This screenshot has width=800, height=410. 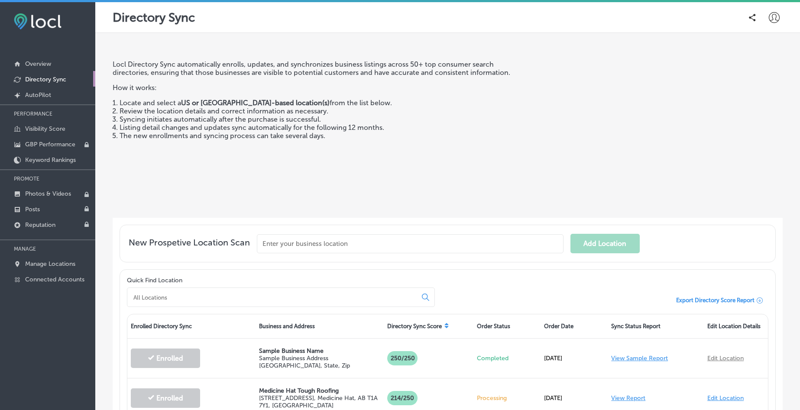 What do you see at coordinates (402, 398) in the screenshot?
I see `p: 214 /250` at bounding box center [402, 398].